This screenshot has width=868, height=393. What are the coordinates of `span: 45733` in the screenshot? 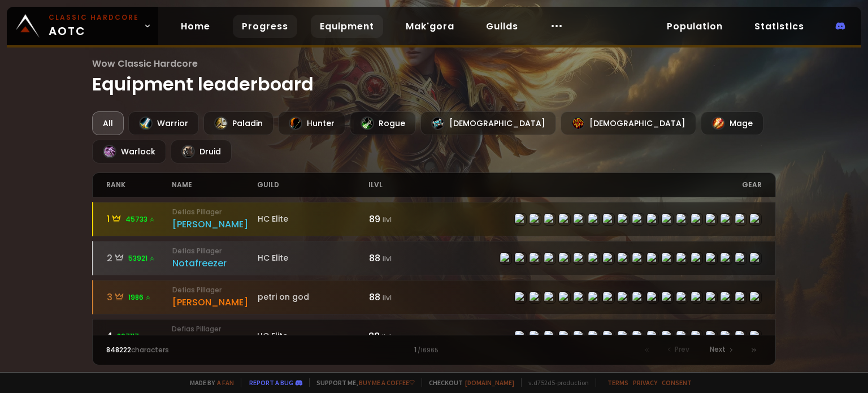 It's located at (140, 219).